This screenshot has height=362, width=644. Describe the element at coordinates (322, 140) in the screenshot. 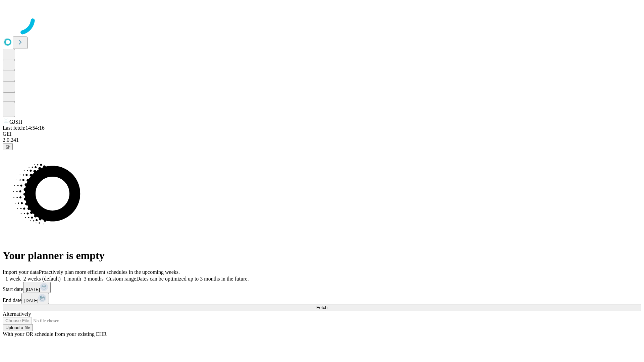

I see `div: 2.0.241` at that location.